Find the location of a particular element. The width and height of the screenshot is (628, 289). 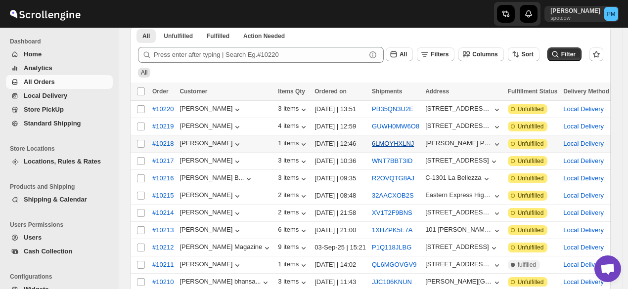

button: PB35QN3U2E is located at coordinates (392, 109).